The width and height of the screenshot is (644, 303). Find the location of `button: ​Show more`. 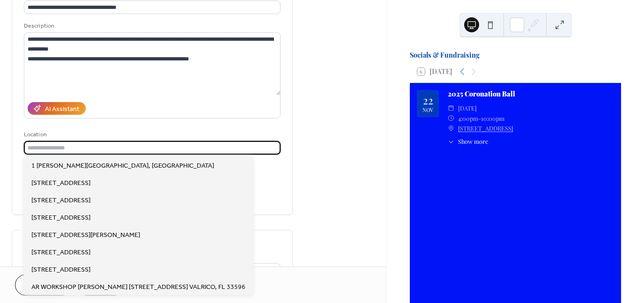

button: ​Show more is located at coordinates (468, 141).